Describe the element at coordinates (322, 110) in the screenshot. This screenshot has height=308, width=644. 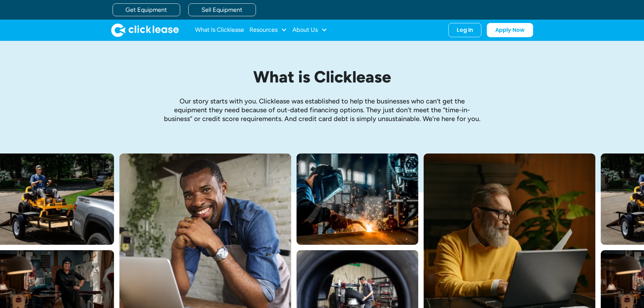
I see `p: Our story starts with you. Clicklease was established to help the businesses who can’t get the eq...` at that location.